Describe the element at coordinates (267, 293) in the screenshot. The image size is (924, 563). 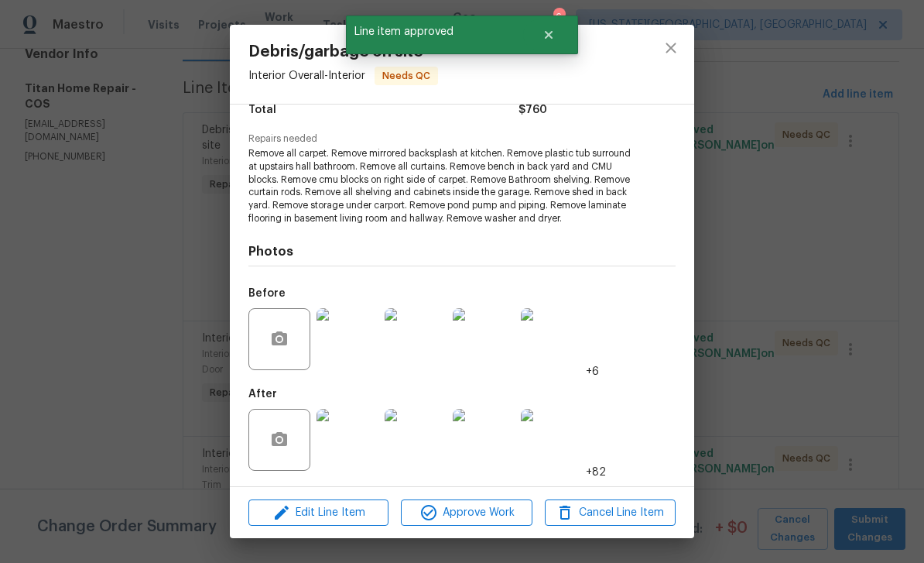
I see `h5: Before` at that location.